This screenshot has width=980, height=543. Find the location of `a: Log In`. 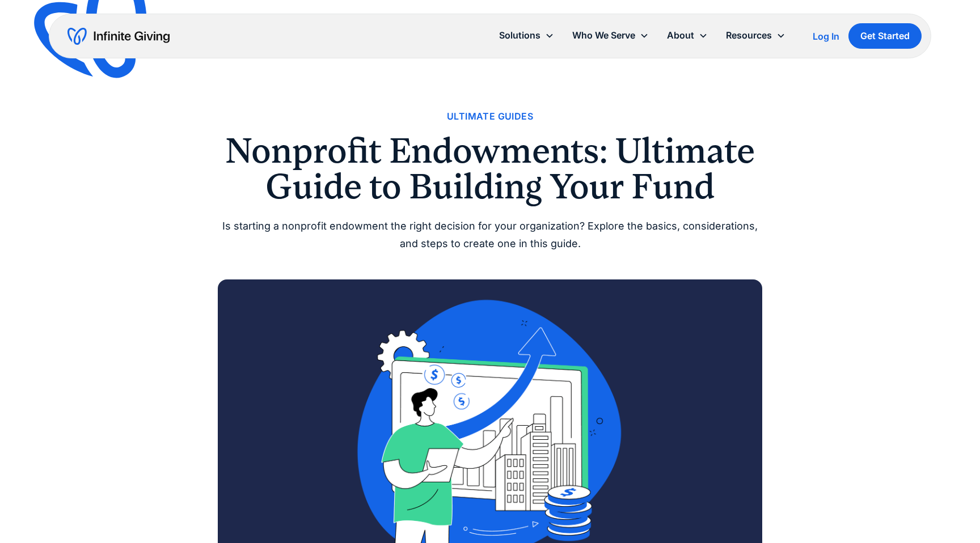

a: Log In is located at coordinates (825, 36).